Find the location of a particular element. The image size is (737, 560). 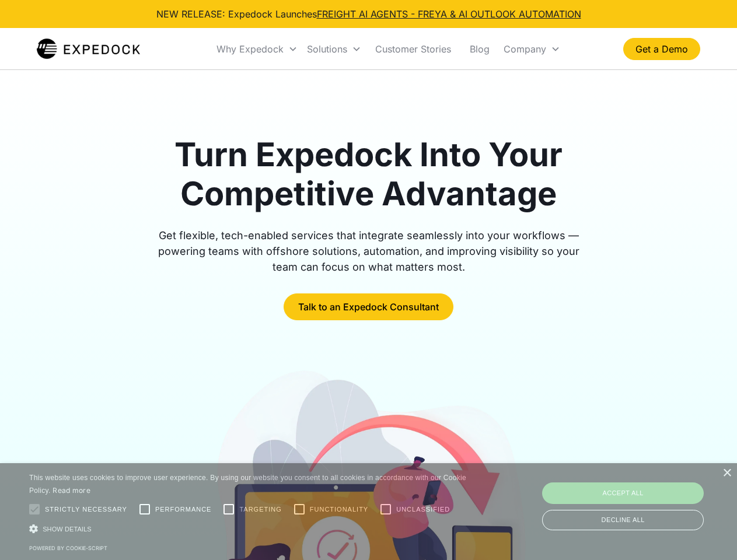

div: Close is located at coordinates (726, 473).